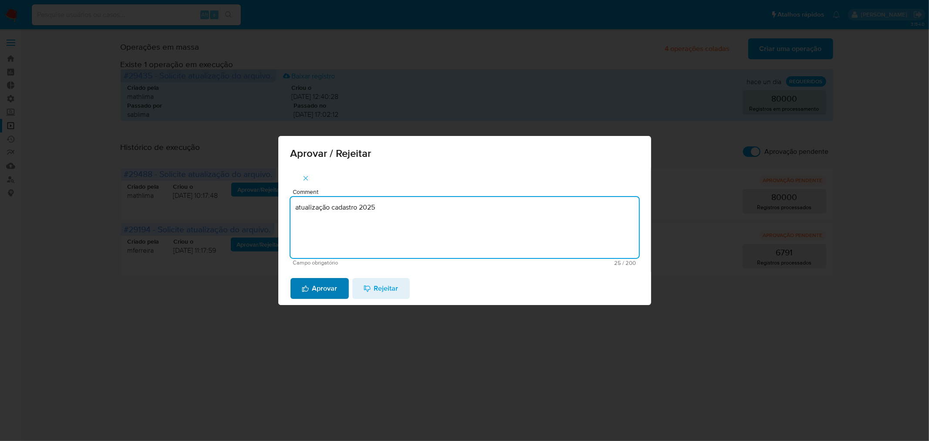 This screenshot has height=441, width=929. I want to click on span: Campo obrigatório, so click(379, 263).